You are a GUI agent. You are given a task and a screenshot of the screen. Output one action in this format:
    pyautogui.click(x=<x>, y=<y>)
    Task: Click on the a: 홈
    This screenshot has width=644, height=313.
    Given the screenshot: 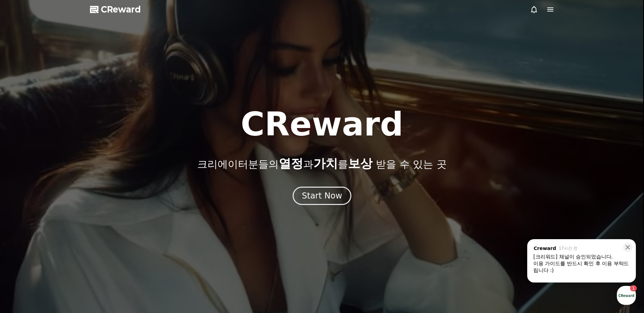 What is the action you would take?
    pyautogui.click(x=24, y=224)
    